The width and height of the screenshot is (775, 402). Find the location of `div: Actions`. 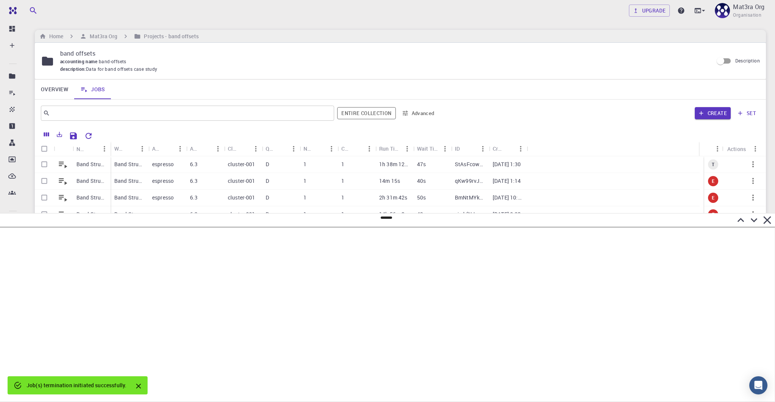

div: Actions is located at coordinates (742, 149).